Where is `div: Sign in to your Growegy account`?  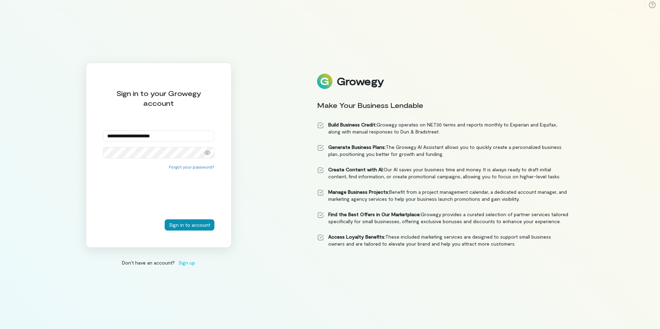
div: Sign in to your Growegy account is located at coordinates (159, 98).